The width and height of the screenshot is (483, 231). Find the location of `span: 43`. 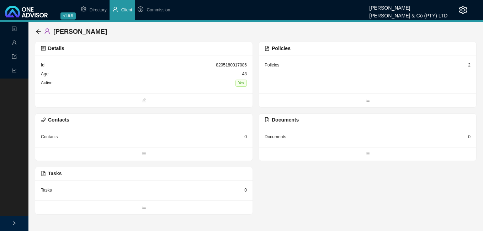

span: 43 is located at coordinates (244, 74).